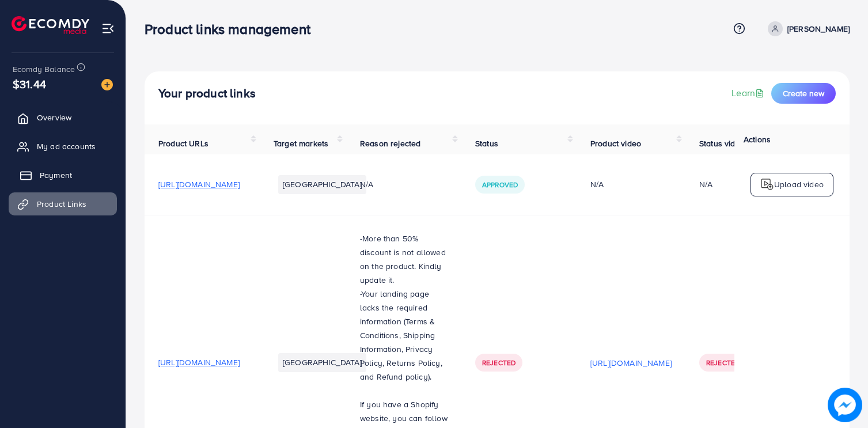 The image size is (868, 428). What do you see at coordinates (62, 175) in the screenshot?
I see `a: Payment` at bounding box center [62, 175].